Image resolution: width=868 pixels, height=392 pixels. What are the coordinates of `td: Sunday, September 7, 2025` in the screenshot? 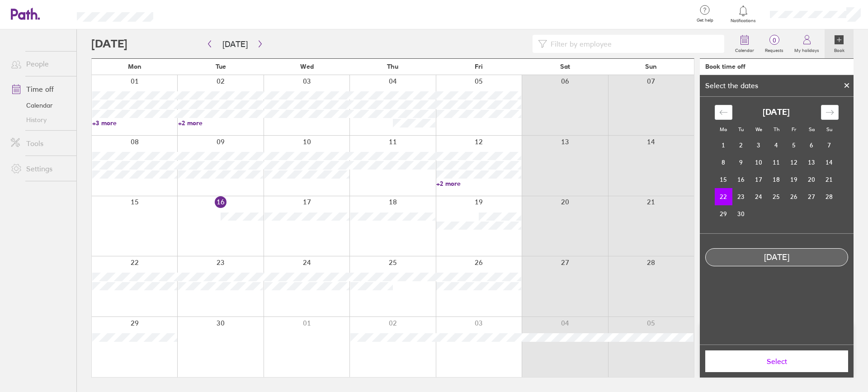 It's located at (829, 145).